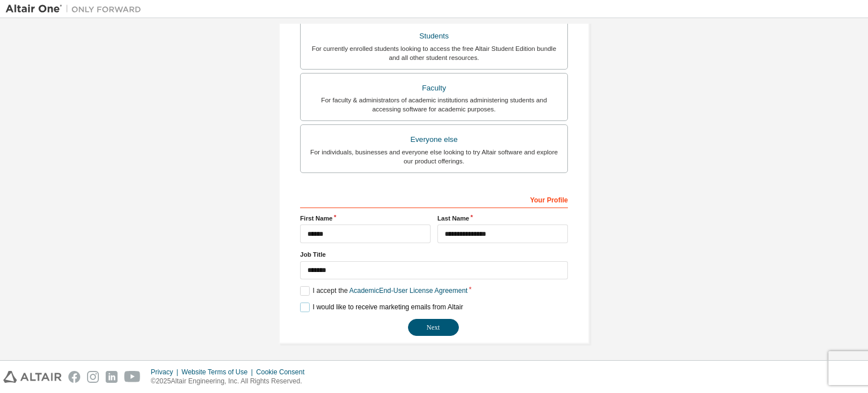 The image size is (868, 393). What do you see at coordinates (132, 376) in the screenshot?
I see `img: youtube.svg` at bounding box center [132, 376].